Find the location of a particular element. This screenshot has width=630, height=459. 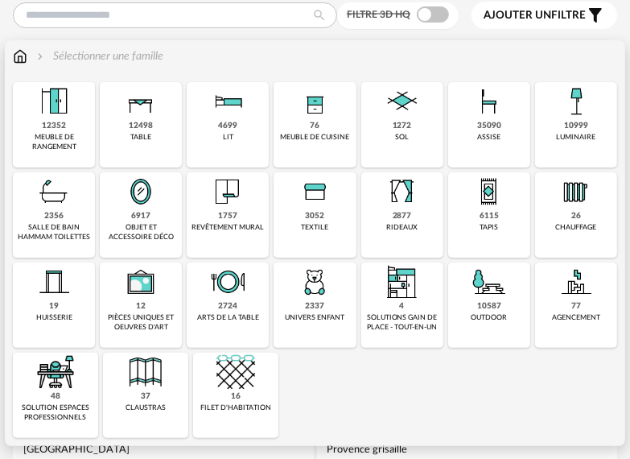

div: 48 is located at coordinates (56, 396).